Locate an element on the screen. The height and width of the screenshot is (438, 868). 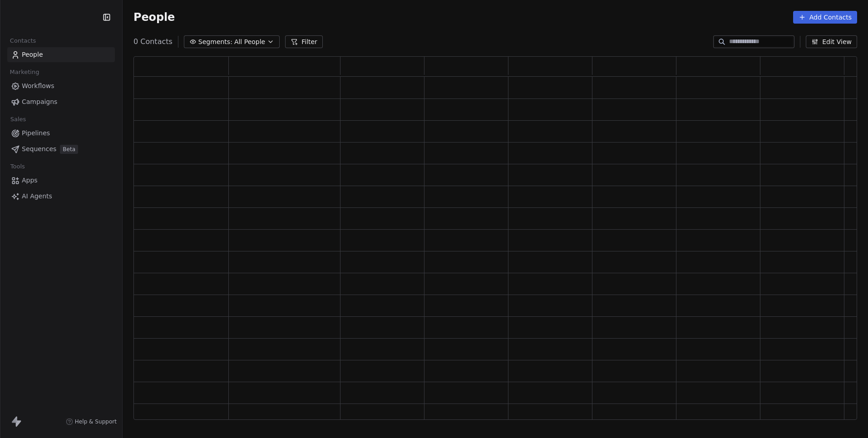
span: Campaigns is located at coordinates (40, 102).